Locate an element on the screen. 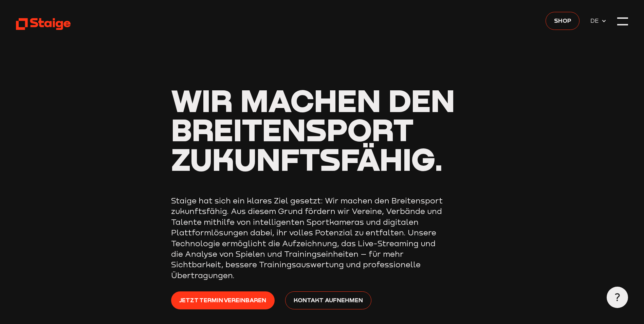  span: Jetzt Termin vereinbaren is located at coordinates (222, 300).